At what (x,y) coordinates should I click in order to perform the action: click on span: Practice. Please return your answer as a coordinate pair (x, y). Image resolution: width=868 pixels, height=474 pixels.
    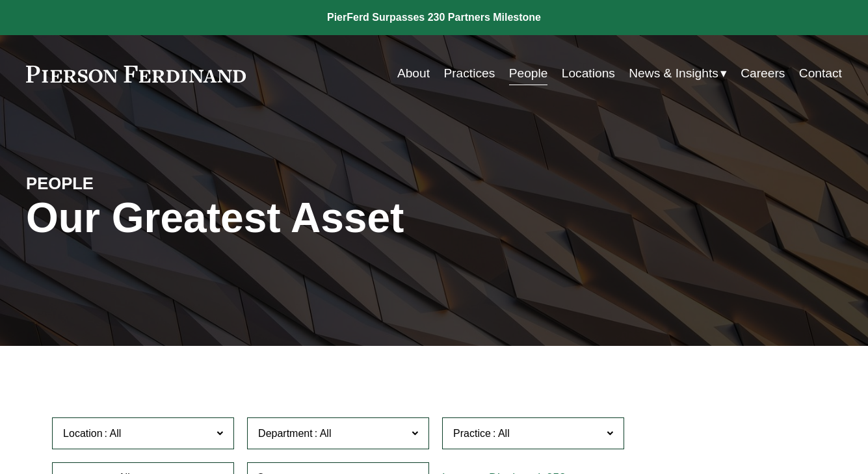
    Looking at the image, I should click on (472, 433).